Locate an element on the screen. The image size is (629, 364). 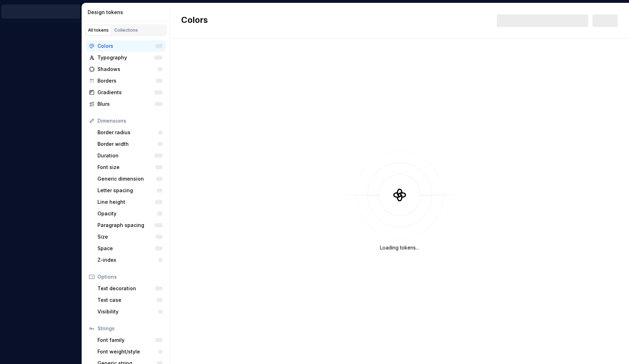
div: Strings is located at coordinates (130, 328).